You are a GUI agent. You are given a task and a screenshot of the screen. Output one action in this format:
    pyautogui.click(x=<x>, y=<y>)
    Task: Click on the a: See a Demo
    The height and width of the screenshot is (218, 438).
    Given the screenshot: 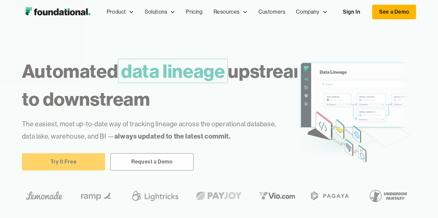 What is the action you would take?
    pyautogui.click(x=394, y=12)
    